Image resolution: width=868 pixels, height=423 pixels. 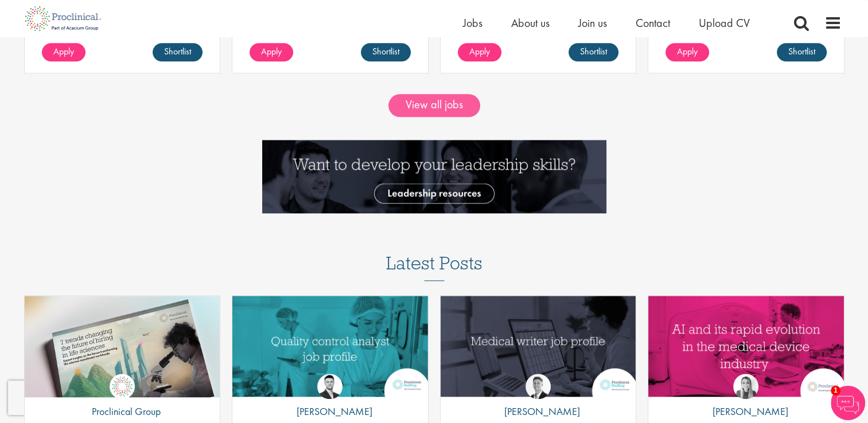 What do you see at coordinates (122, 386) in the screenshot?
I see `img: Proclinical Group` at bounding box center [122, 386].